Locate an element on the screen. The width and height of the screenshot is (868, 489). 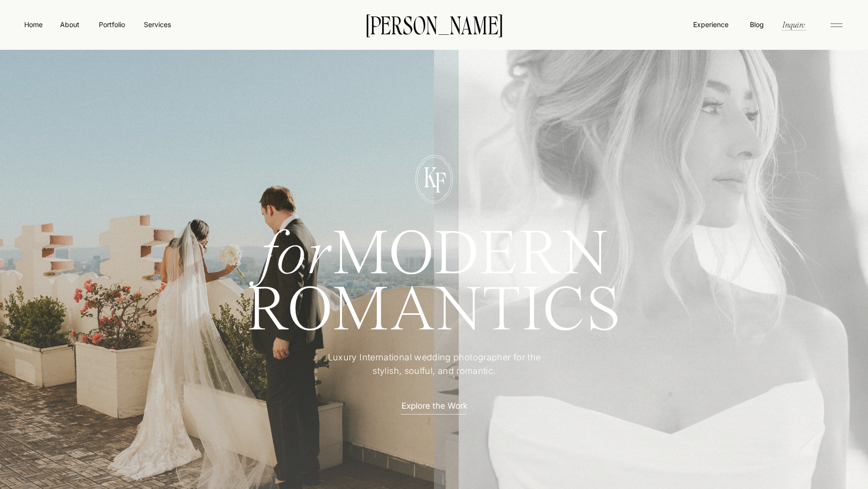
a: About is located at coordinates (69, 24).